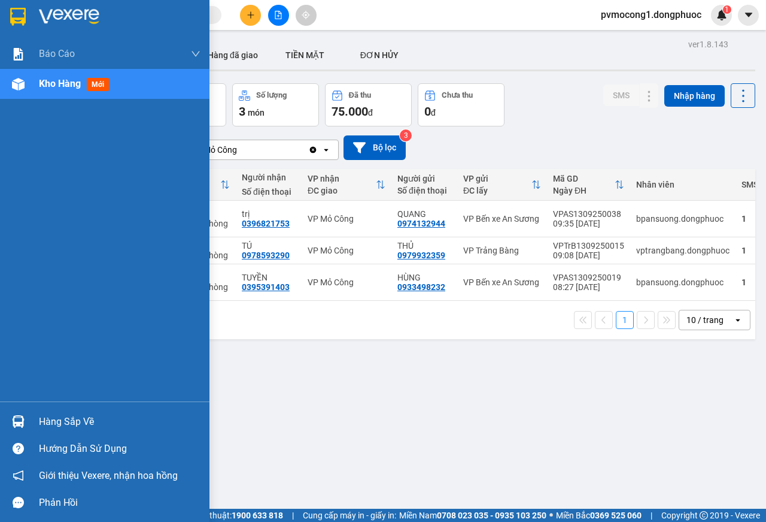 This screenshot has height=522, width=766. What do you see at coordinates (266, 287) in the screenshot?
I see `div: 0395391403` at bounding box center [266, 287].